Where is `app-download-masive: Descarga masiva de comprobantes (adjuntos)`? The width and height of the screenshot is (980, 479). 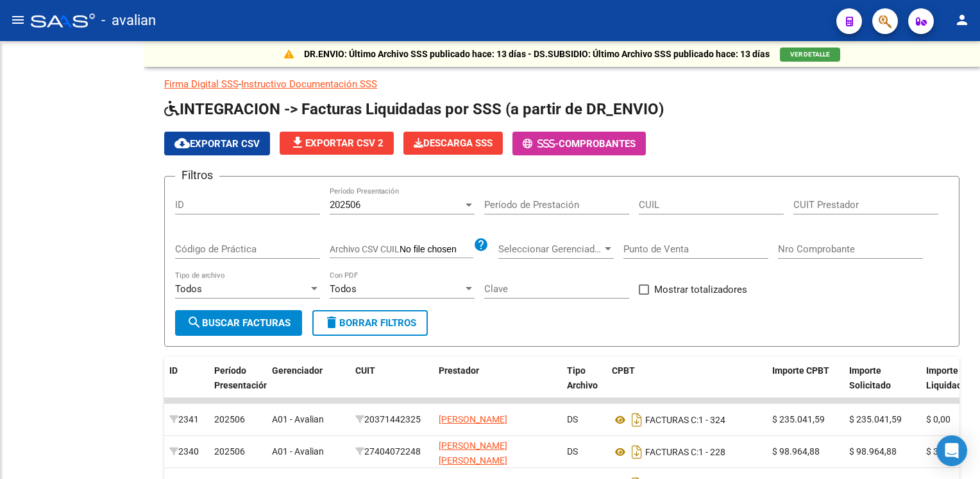
app-download-masive: Descarga masiva de comprobantes (adjuntos) is located at coordinates (453, 143).